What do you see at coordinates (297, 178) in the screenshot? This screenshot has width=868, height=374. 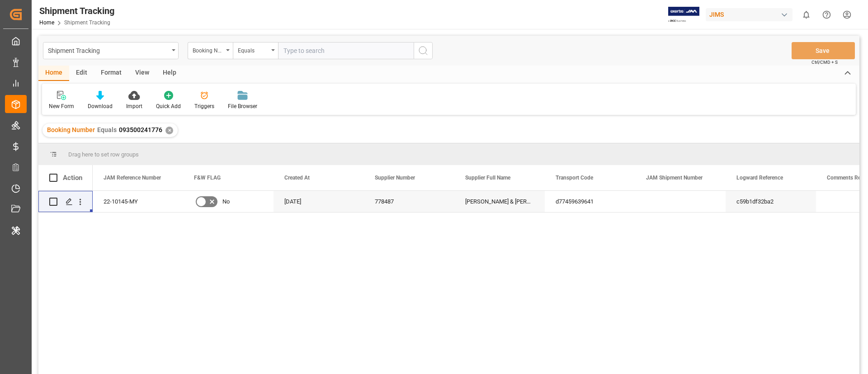 I see `span: Created At` at bounding box center [297, 178].